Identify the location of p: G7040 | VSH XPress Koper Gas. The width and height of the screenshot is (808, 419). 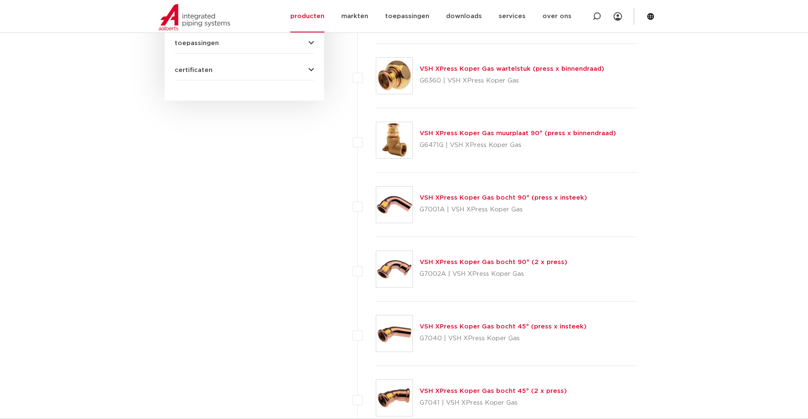
(503, 338).